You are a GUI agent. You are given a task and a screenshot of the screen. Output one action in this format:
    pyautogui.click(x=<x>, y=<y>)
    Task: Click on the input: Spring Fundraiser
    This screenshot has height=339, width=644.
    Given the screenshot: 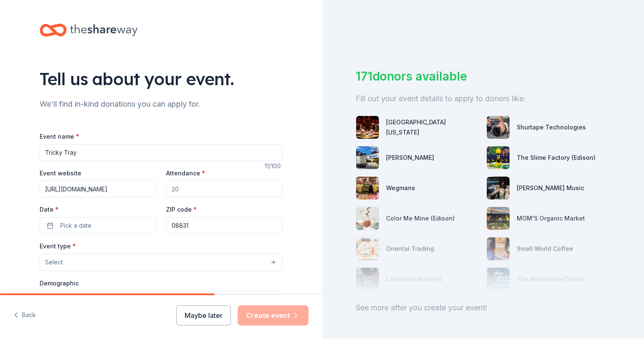 What is the action you would take?
    pyautogui.click(x=161, y=153)
    